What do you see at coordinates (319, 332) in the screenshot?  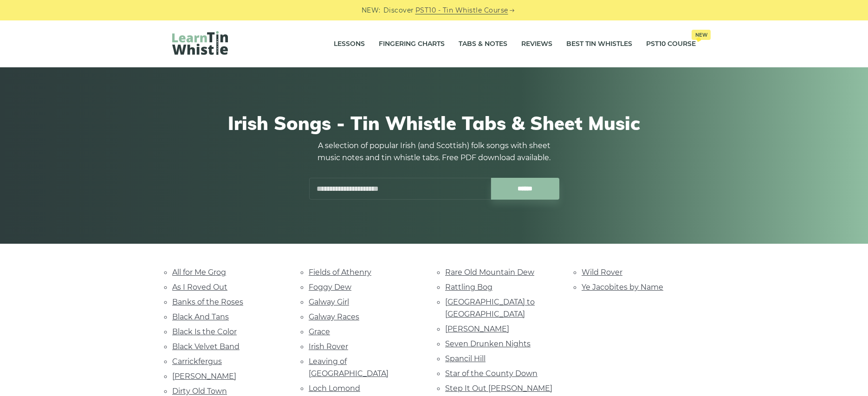 I see `a: Grace` at bounding box center [319, 332].